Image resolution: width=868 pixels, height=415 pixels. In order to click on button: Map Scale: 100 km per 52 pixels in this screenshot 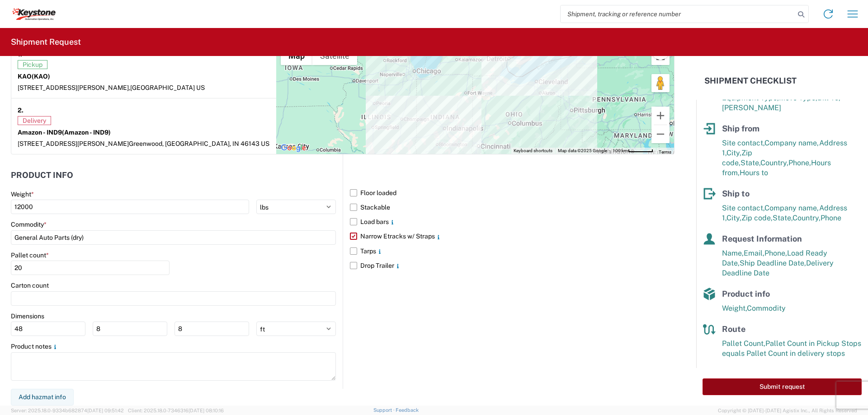, I will do `click(632, 150)`.